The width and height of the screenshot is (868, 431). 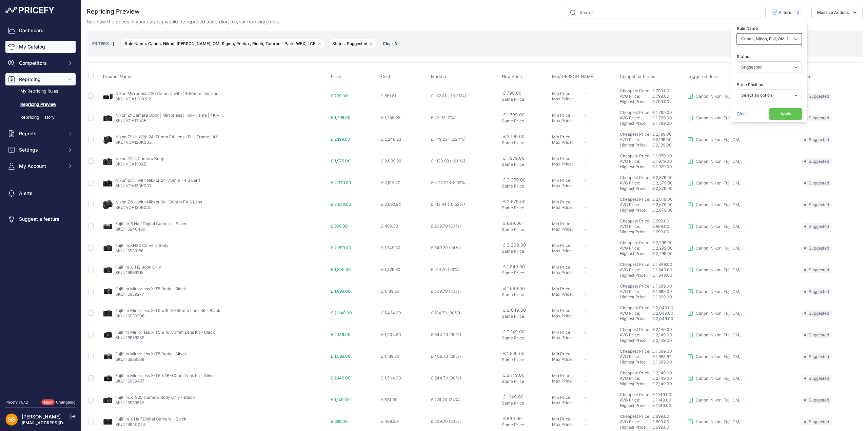 I want to click on a: £ 1,699.00, so click(x=662, y=286).